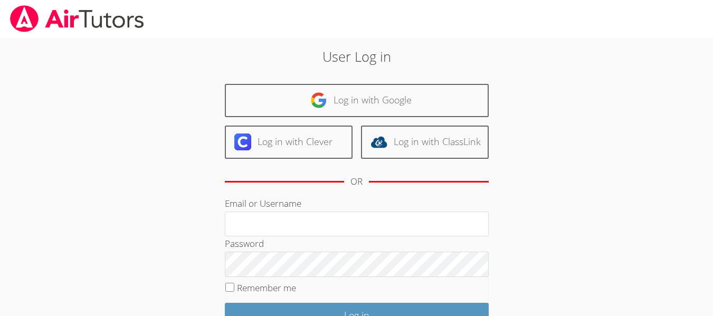 The height and width of the screenshot is (316, 713). What do you see at coordinates (357, 100) in the screenshot?
I see `a: Log in with Google` at bounding box center [357, 100].